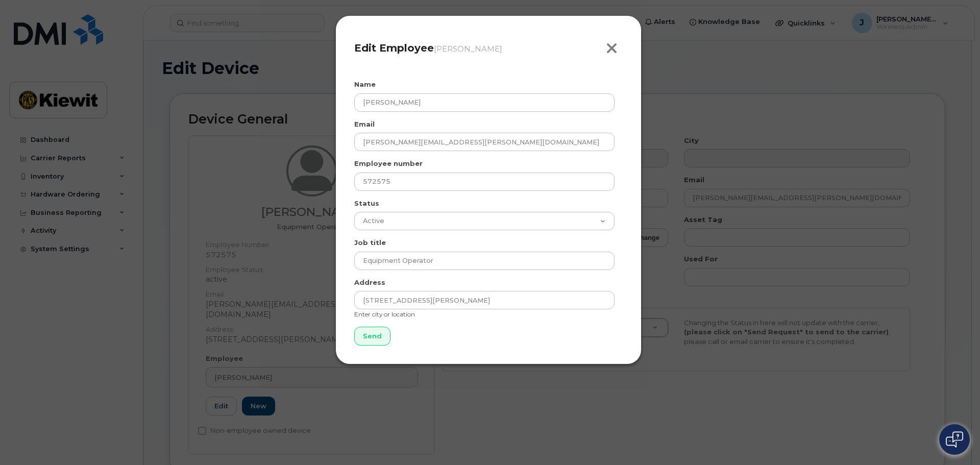 The width and height of the screenshot is (980, 465). Describe the element at coordinates (369, 282) in the screenshot. I see `label: Address` at that location.